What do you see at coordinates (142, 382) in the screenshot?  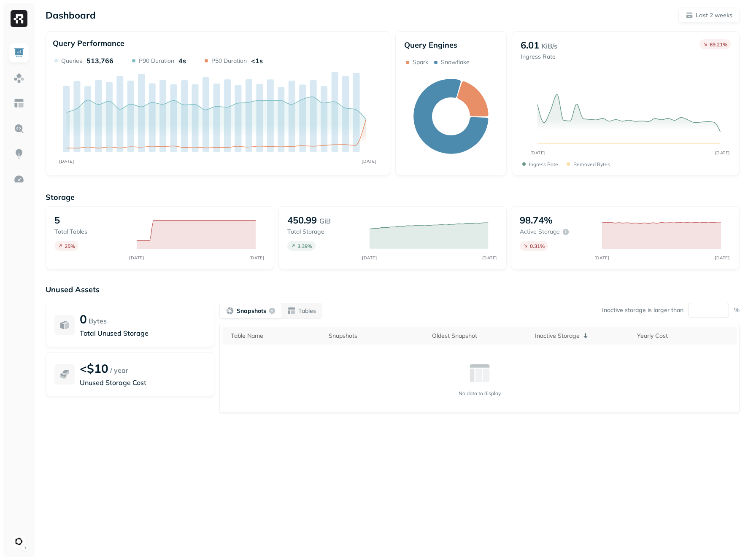 I see `p: Unused Storage Cost` at bounding box center [142, 382].